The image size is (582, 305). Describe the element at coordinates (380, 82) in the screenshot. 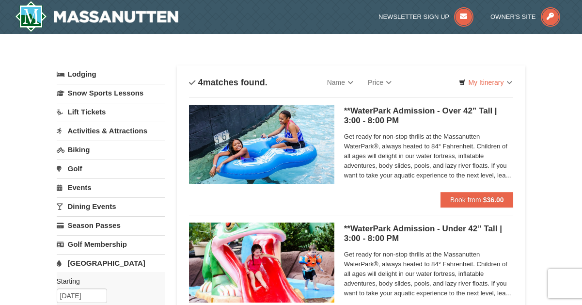

I see `a: Price` at that location.